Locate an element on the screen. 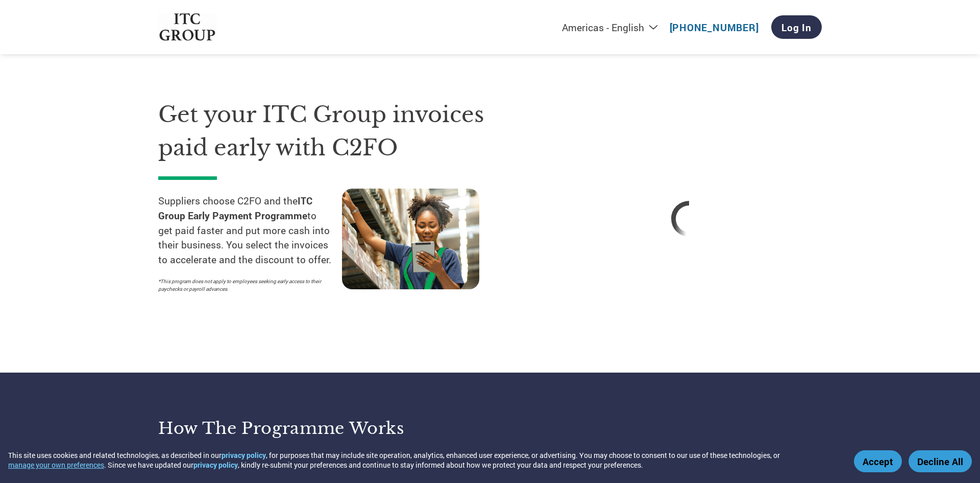 The height and width of the screenshot is (483, 980). p: *This program does not apply to employees seeking early access to their paychecks or payroll adva... is located at coordinates (245, 285).